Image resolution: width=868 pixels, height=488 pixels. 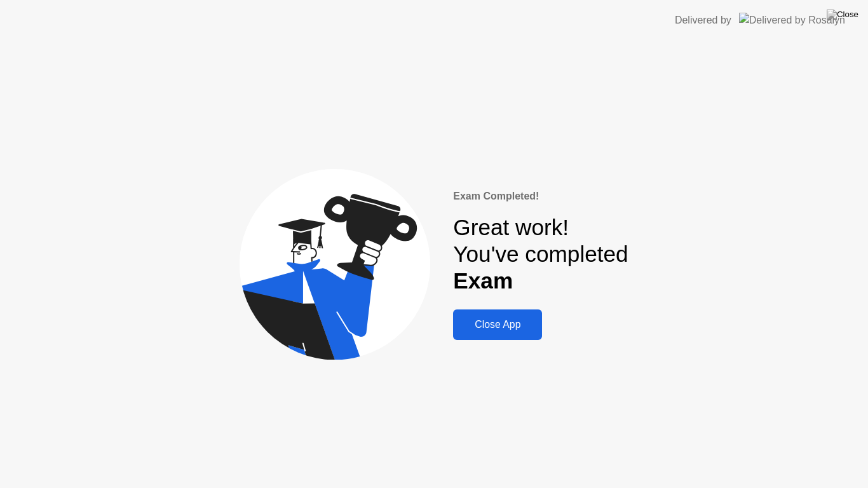 What do you see at coordinates (843, 15) in the screenshot?
I see `img: Close` at bounding box center [843, 15].